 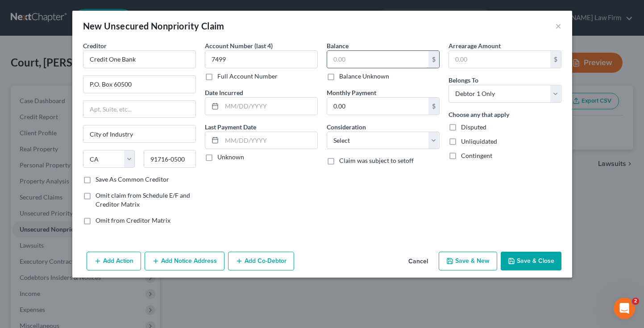 I want to click on input: Search creditor by name..., so click(x=139, y=59).